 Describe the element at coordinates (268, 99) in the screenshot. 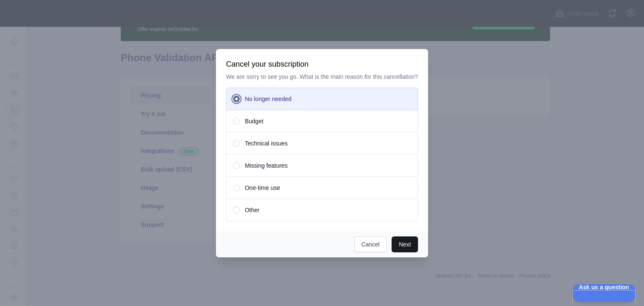

I see `span: No longer needed` at that location.